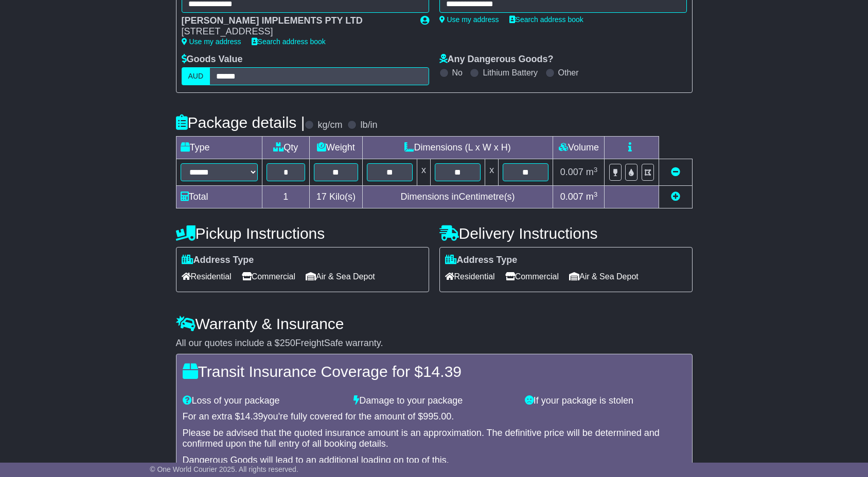 The width and height of the screenshot is (868, 477). Describe the element at coordinates (457, 148) in the screenshot. I see `td: Dimensions (L x W x H)` at that location.